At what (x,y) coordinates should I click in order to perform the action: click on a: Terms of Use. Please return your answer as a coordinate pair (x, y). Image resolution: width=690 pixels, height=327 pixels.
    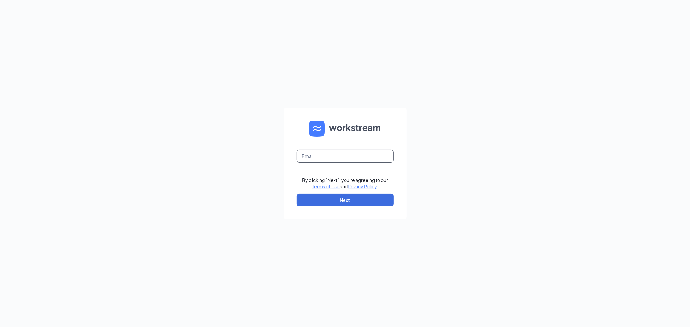
    Looking at the image, I should click on (326, 187).